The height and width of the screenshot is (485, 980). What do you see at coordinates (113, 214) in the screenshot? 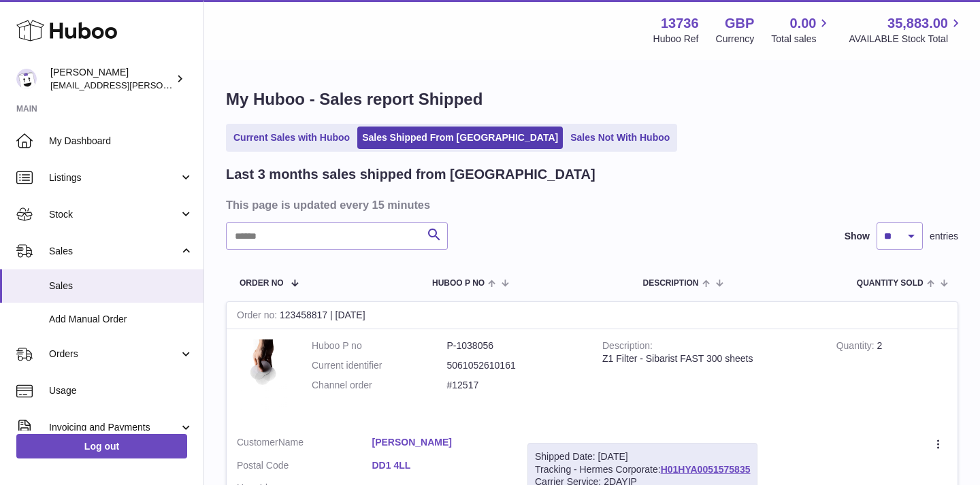
I see `span: Stock` at bounding box center [113, 214].